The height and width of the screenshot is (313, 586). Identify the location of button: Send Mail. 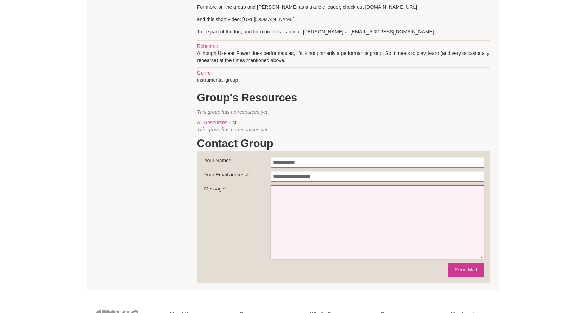
(466, 270).